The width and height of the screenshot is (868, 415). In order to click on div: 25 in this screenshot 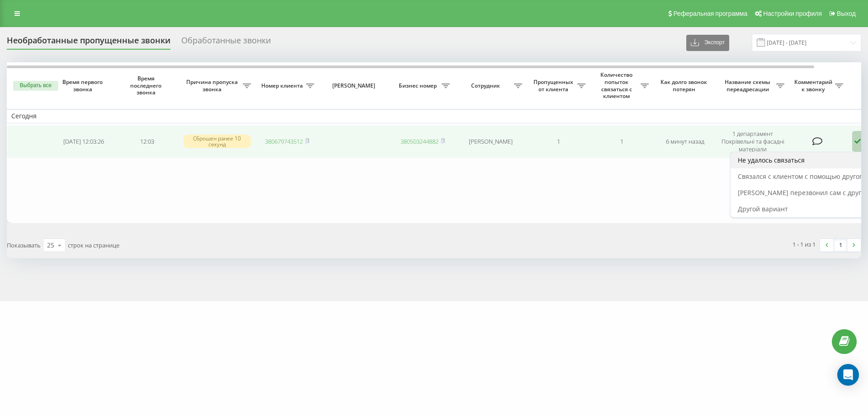, I will do `click(50, 245)`.